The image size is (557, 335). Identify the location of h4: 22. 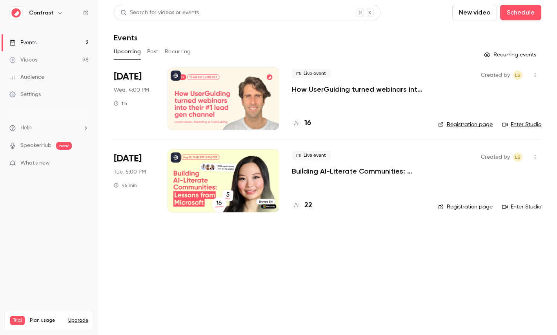
(308, 205).